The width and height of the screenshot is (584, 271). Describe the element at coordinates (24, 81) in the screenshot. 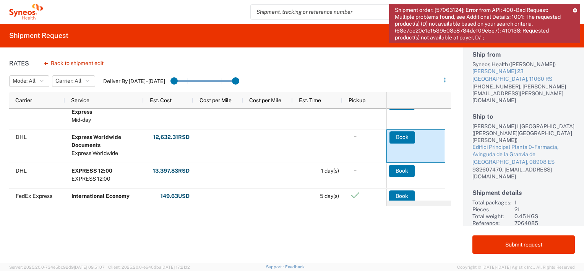

I see `span: Mode: All` at that location.